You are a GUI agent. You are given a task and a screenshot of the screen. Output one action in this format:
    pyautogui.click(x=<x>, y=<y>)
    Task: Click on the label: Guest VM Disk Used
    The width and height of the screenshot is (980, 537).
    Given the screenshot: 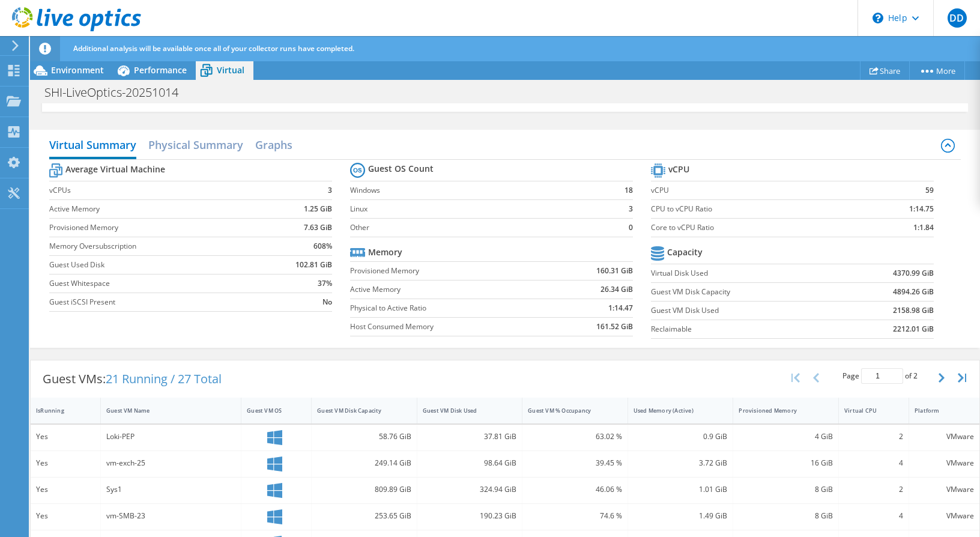 What is the action you would take?
    pyautogui.click(x=747, y=310)
    